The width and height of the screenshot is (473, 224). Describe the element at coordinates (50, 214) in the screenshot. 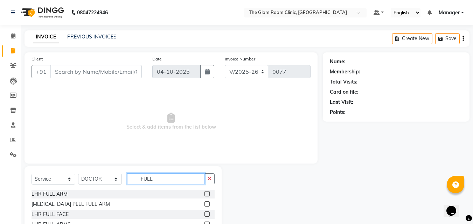

I see `div: LHR FULL FACE` at that location.